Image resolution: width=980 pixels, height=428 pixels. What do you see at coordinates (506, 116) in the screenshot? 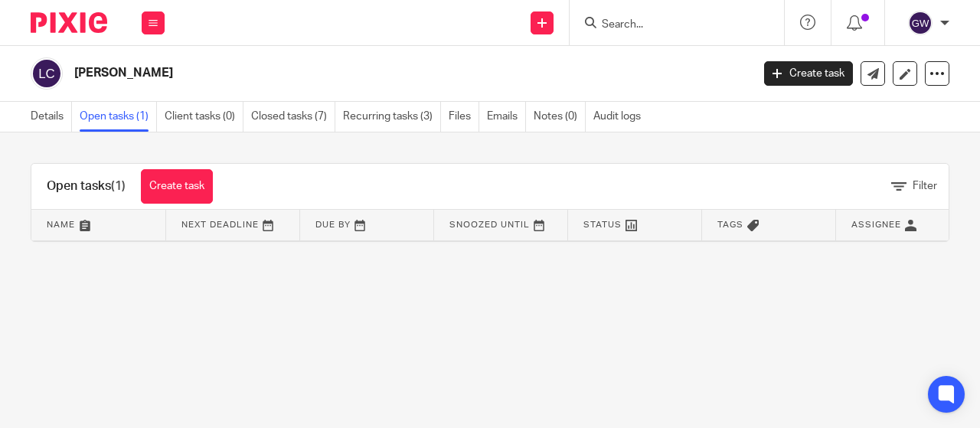
I see `a: Emails` at bounding box center [506, 116].